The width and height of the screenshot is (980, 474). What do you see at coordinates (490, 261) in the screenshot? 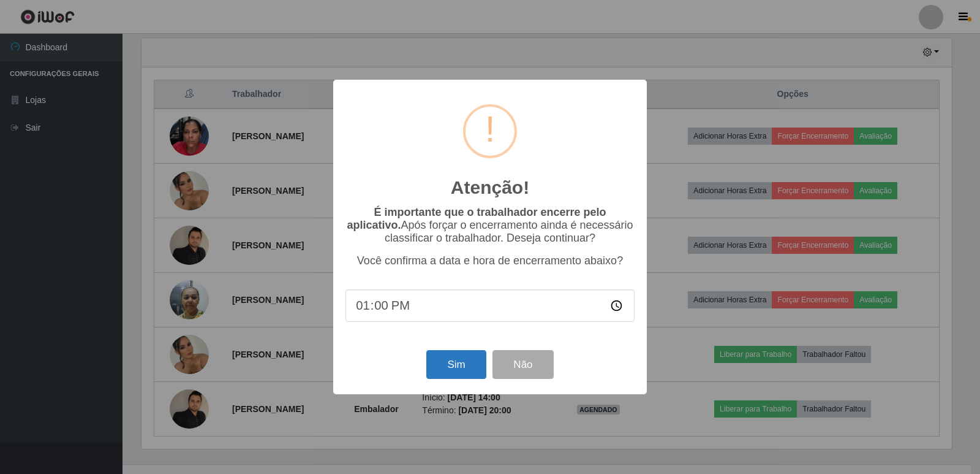
I see `p: Você confirma a data e hora de encerramento abaixo?` at bounding box center [490, 261].